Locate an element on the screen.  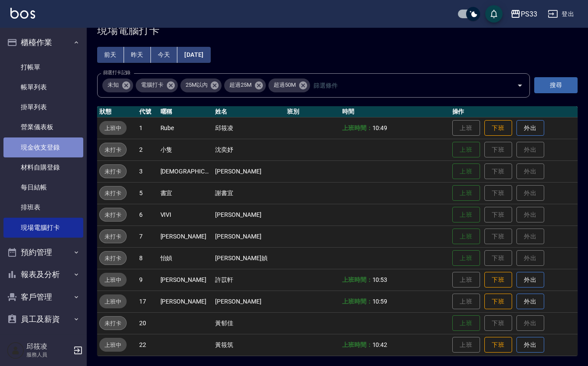
span: 超過25M is located at coordinates (240, 85).